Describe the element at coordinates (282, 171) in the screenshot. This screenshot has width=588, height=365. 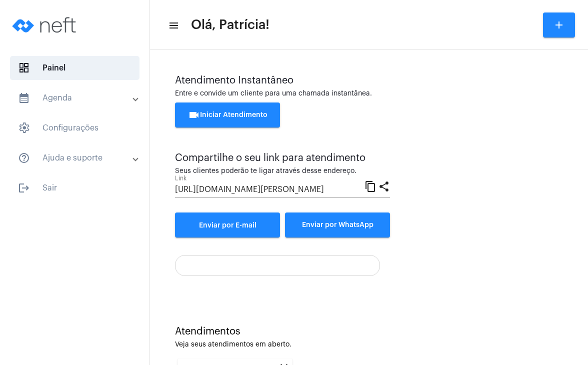
I see `div: Seus clientes poderão te ligar através desse endereço.` at that location.